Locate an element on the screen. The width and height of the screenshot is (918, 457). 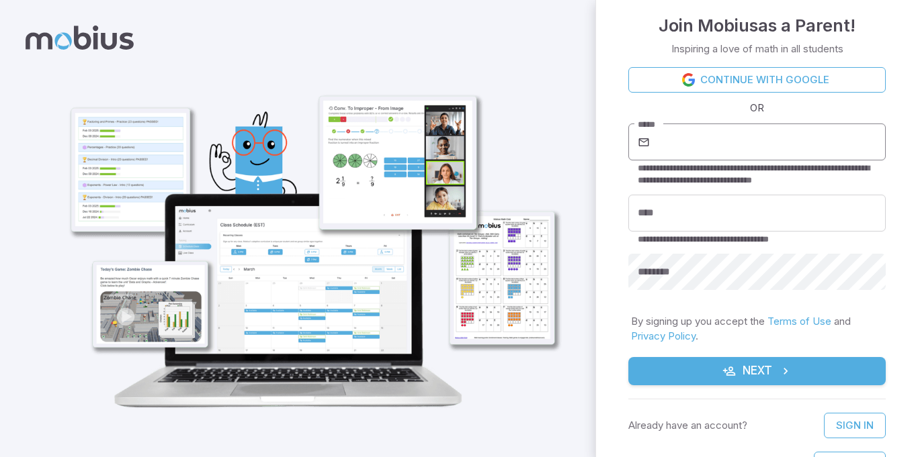
span: OR is located at coordinates (756, 108).